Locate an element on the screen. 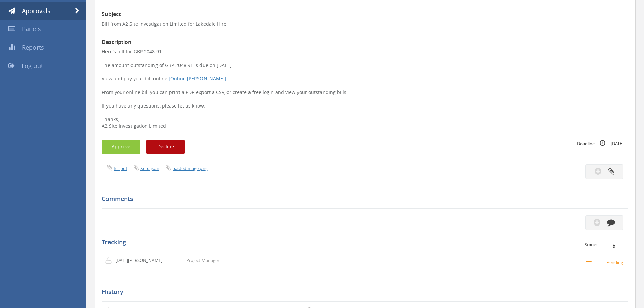 Image resolution: width=644 pixels, height=308 pixels. a: pastedImage.png is located at coordinates (190, 169).